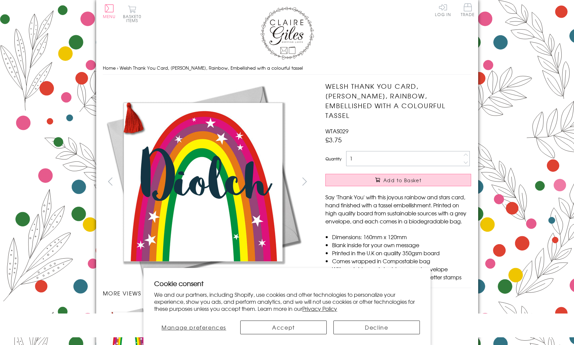 This screenshot has height=345, width=574. I want to click on p: We and our partners, including Shopify, use cookies and other technologies to personalize your ex..., so click(287, 301).